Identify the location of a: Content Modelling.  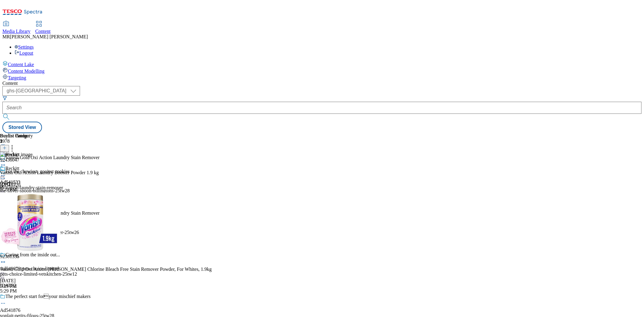
(322, 71).